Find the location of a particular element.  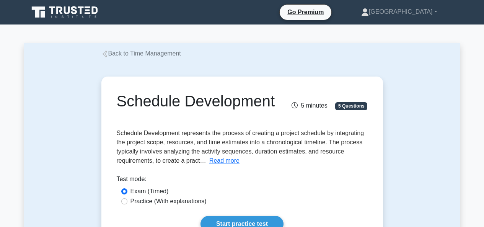

span: 5 Questions is located at coordinates (351, 106).